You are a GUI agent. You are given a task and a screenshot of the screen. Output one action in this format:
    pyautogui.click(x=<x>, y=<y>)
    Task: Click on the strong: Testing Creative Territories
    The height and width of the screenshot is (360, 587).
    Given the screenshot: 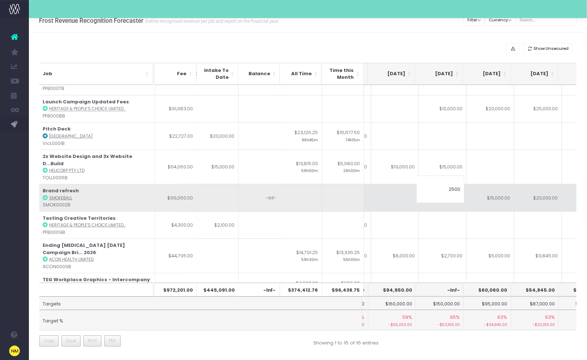 What is the action you would take?
    pyautogui.click(x=79, y=218)
    